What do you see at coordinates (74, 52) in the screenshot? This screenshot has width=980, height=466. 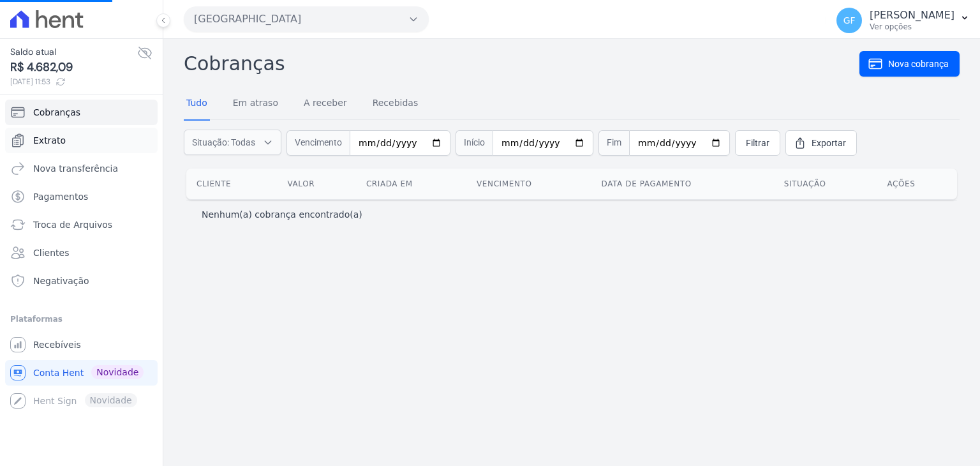 I see `span: Saldo atual` at bounding box center [74, 52].